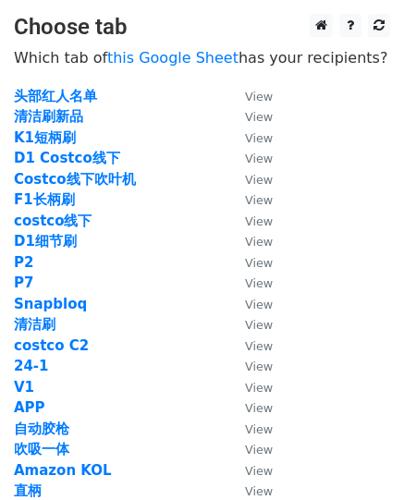  Describe the element at coordinates (63, 471) in the screenshot. I see `strong: Amazon KOL` at that location.